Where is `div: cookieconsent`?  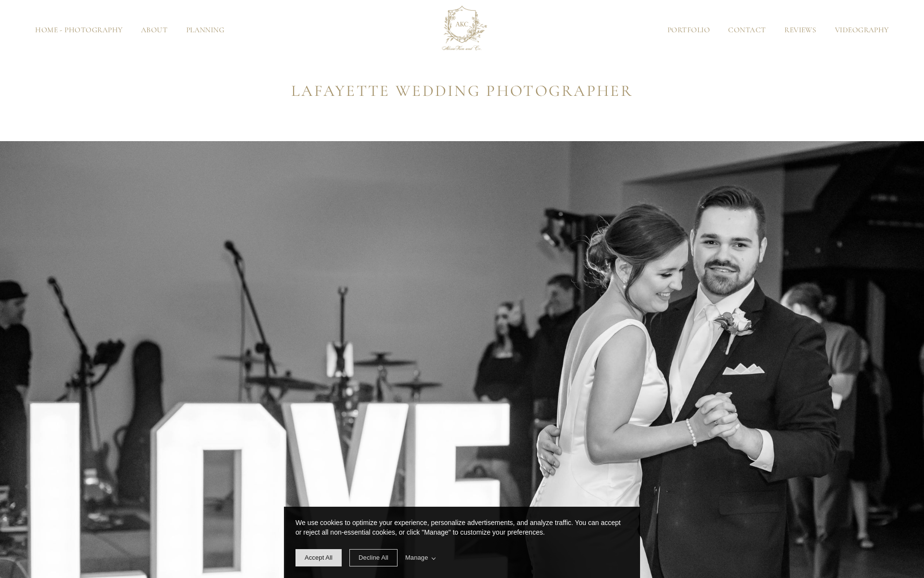
div: cookieconsent is located at coordinates (462, 542).